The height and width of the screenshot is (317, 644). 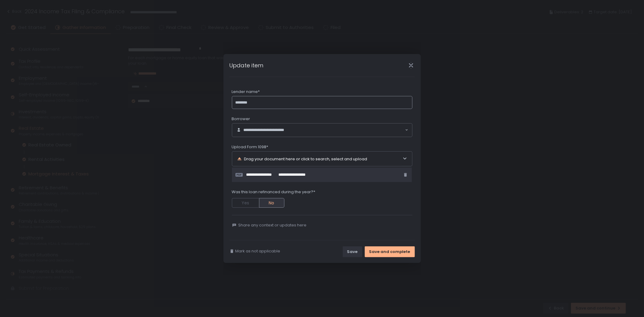 What do you see at coordinates (258, 251) in the screenshot?
I see `span: Mark as not applicable` at bounding box center [258, 251].